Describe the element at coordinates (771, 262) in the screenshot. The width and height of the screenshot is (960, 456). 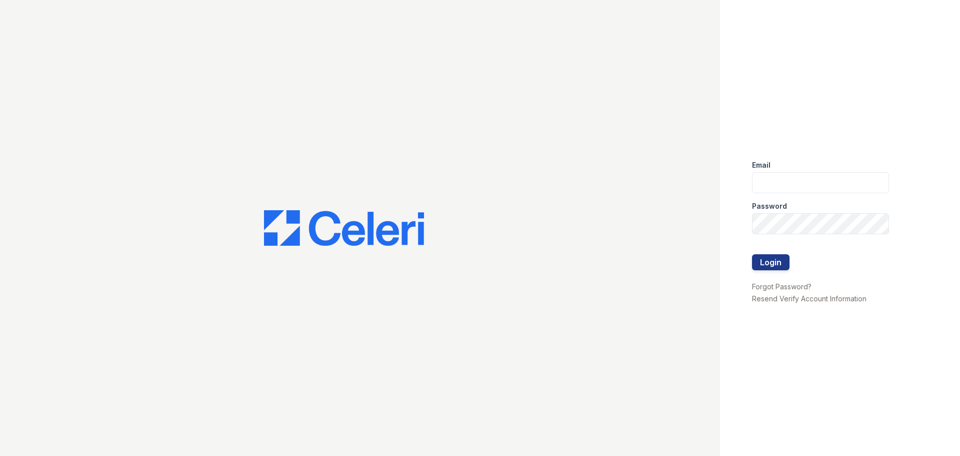
I see `button: Login` at that location.